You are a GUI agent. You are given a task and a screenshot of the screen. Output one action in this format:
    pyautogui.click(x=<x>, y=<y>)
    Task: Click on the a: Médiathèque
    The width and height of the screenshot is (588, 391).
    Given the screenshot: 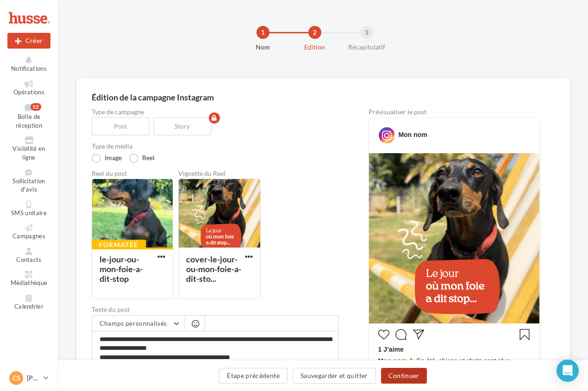 What is the action you would take?
    pyautogui.click(x=29, y=279)
    